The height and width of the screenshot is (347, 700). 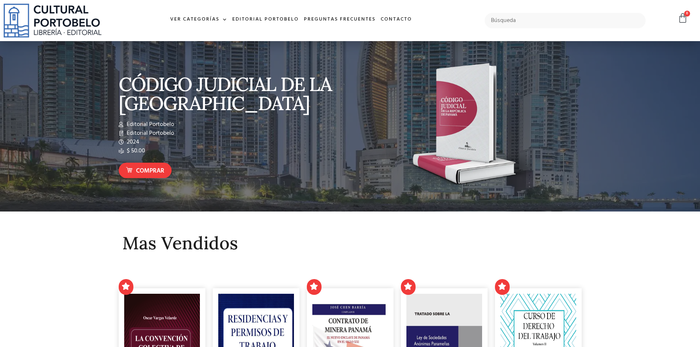 I want to click on a: Editorial Portobelo, so click(x=265, y=19).